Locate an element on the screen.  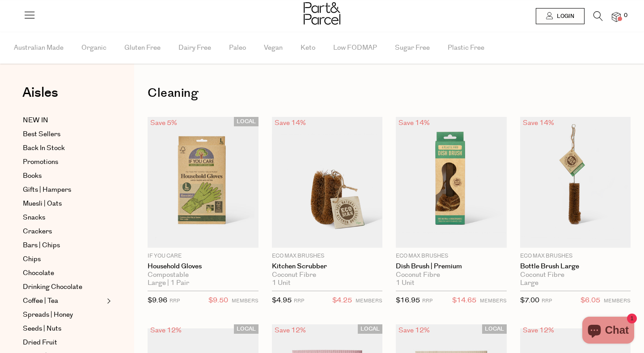
span: Vegan is located at coordinates (273, 48).